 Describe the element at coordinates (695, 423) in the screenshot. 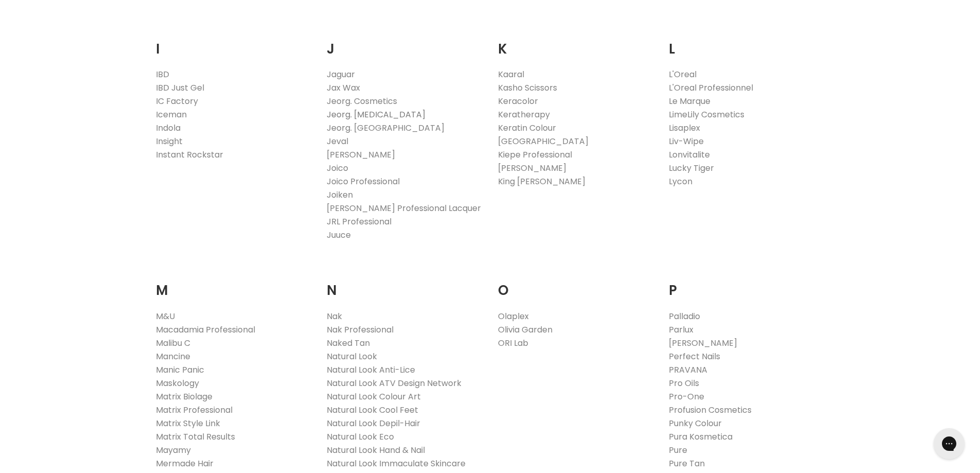

I see `a: Punky Colour` at that location.